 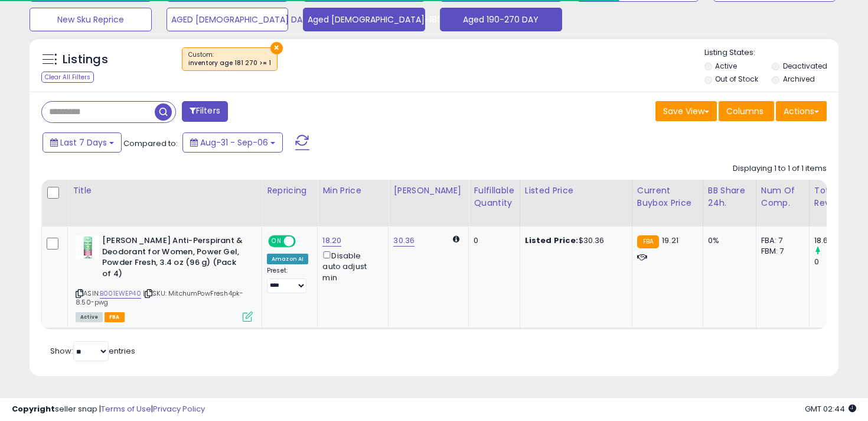 I want to click on span: Custom:, so click(x=230, y=59).